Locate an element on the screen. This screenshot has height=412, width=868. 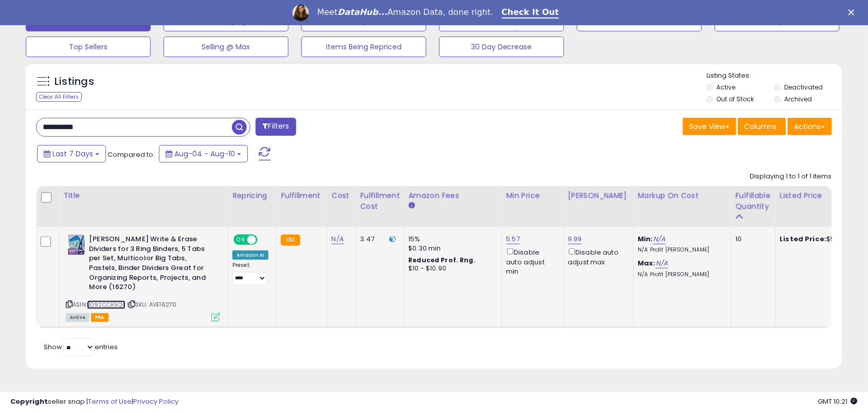
button: Columns is located at coordinates (762, 126).